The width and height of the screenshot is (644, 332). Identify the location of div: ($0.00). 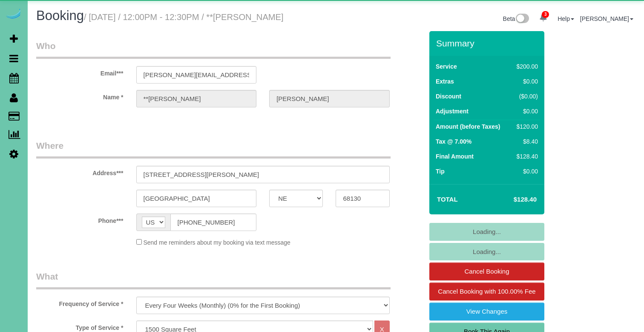
(526, 96).